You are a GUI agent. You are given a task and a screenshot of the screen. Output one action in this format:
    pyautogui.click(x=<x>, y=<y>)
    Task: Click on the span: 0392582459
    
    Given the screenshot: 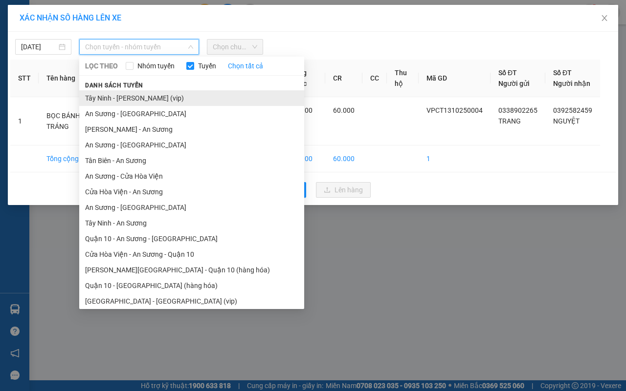 What is the action you would take?
    pyautogui.click(x=572, y=110)
    